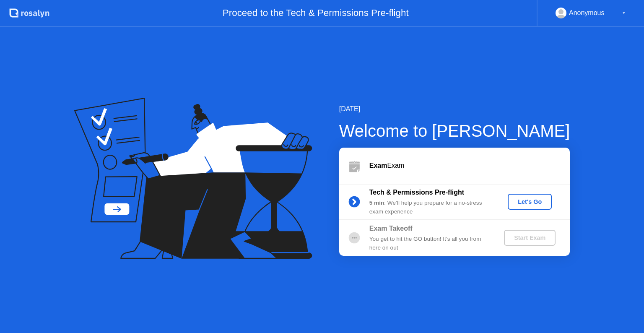 The width and height of the screenshot is (644, 333). Describe the element at coordinates (430, 207) in the screenshot. I see `div: : We’ll help you prepare for a no-stress exam experience` at that location.